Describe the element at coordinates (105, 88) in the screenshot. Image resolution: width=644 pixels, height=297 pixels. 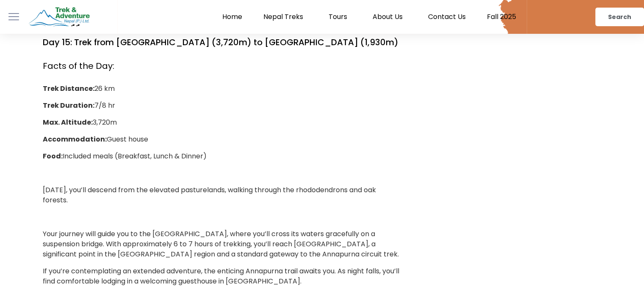
I see `span: 26 km` at that location.